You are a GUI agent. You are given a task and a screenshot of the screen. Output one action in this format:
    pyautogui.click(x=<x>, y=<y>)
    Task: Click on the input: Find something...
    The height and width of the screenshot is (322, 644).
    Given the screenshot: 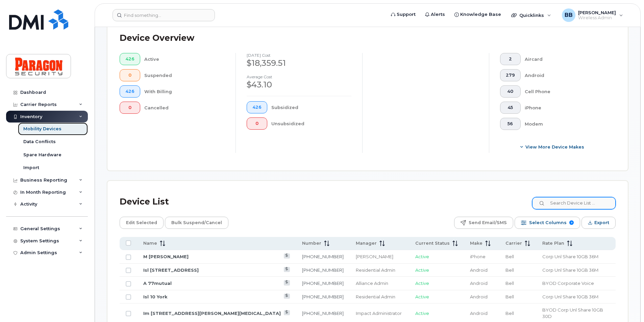 What is the action you would take?
    pyautogui.click(x=164, y=15)
    